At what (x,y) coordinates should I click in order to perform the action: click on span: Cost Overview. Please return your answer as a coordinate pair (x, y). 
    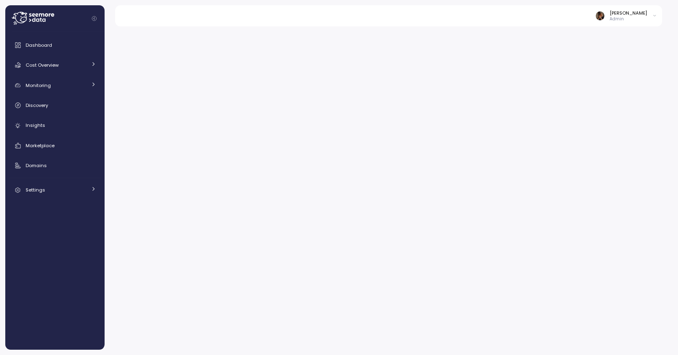
    Looking at the image, I should click on (42, 65).